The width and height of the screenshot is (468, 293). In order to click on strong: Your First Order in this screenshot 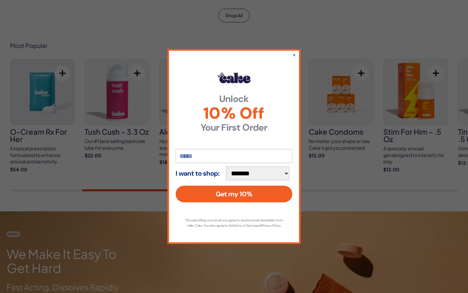, I will do `click(234, 128)`.